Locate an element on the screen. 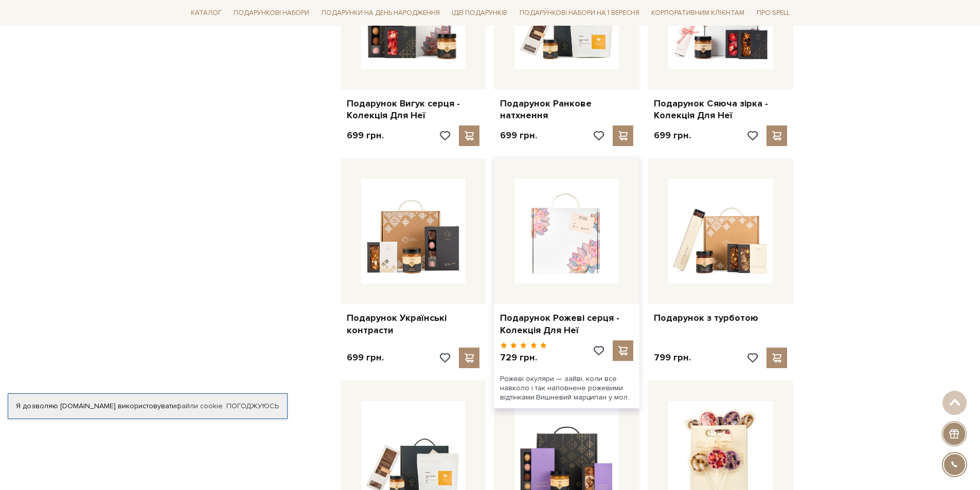 Image resolution: width=980 pixels, height=490 pixels. img: Подарунок Рожеві серця - Колекція Для Неї is located at coordinates (567, 231).